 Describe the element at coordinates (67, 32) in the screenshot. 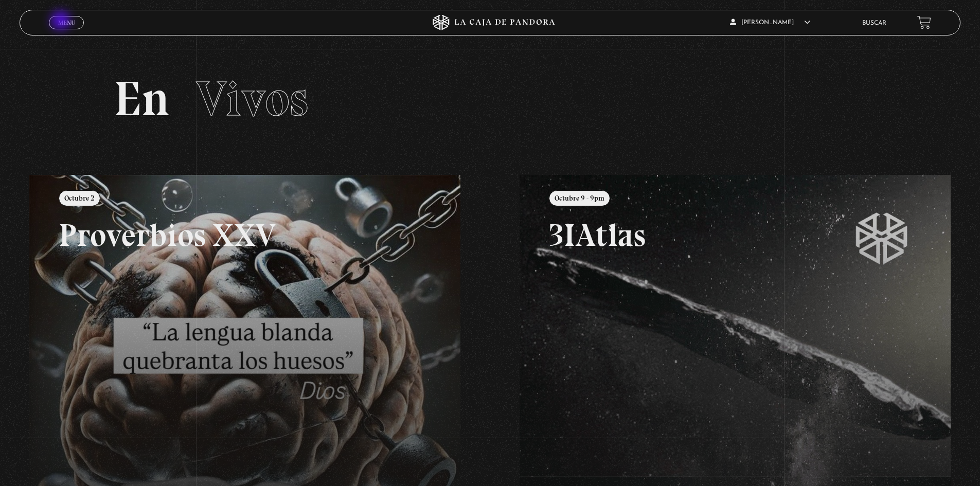

I see `span: Cerrar` at that location.